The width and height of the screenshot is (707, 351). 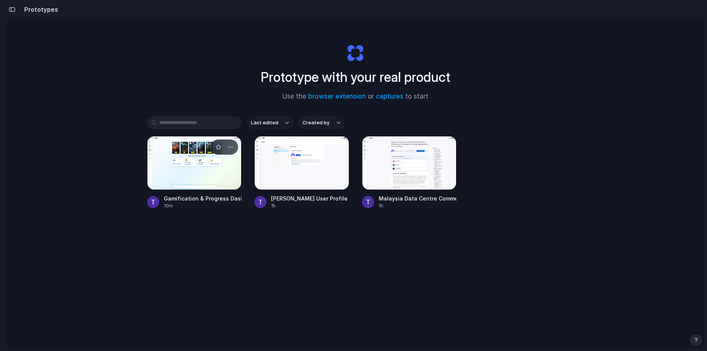 What do you see at coordinates (418, 198) in the screenshot?
I see `div: Malaysia Data Centre Community Interaction` at bounding box center [418, 198].